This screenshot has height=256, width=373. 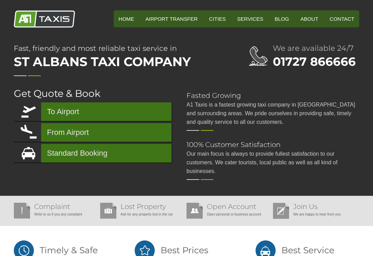 I want to click on img: Complaint, so click(x=22, y=211).